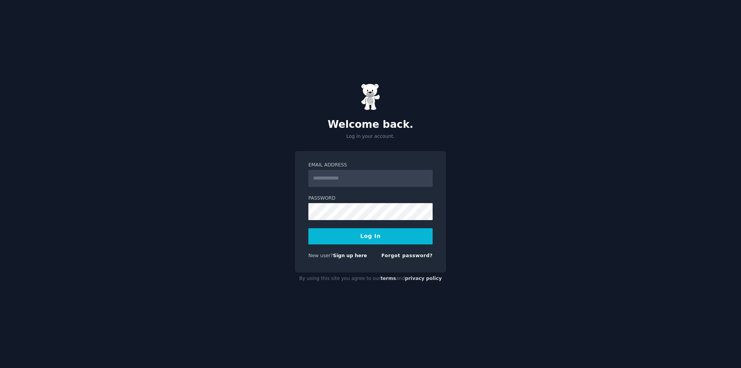 This screenshot has width=741, height=368. What do you see at coordinates (321, 256) in the screenshot?
I see `span: New user?` at bounding box center [321, 256].